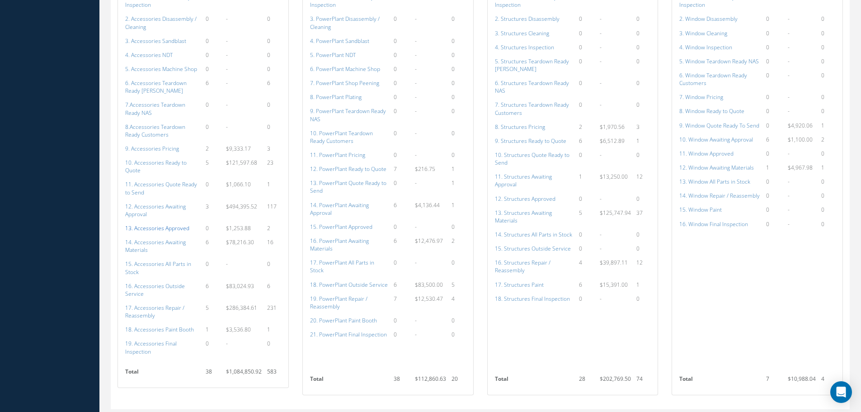 The height and width of the screenshot is (412, 861). Describe the element at coordinates (429, 298) in the screenshot. I see `span: $12,530.47` at that location.